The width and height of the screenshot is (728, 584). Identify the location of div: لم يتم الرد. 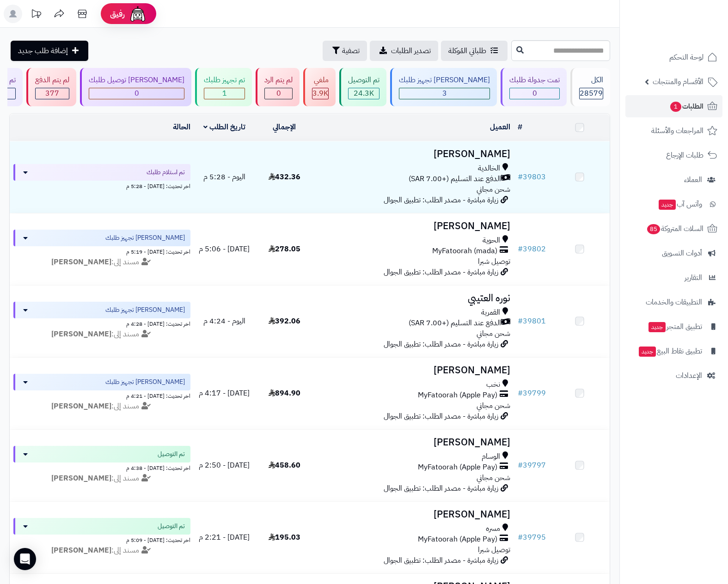
(278, 80).